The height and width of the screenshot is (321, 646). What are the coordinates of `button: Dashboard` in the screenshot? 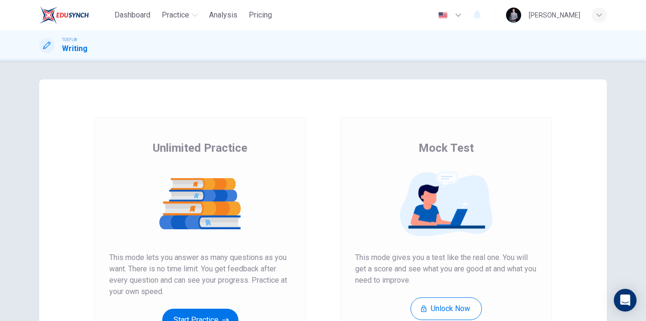 It's located at (132, 15).